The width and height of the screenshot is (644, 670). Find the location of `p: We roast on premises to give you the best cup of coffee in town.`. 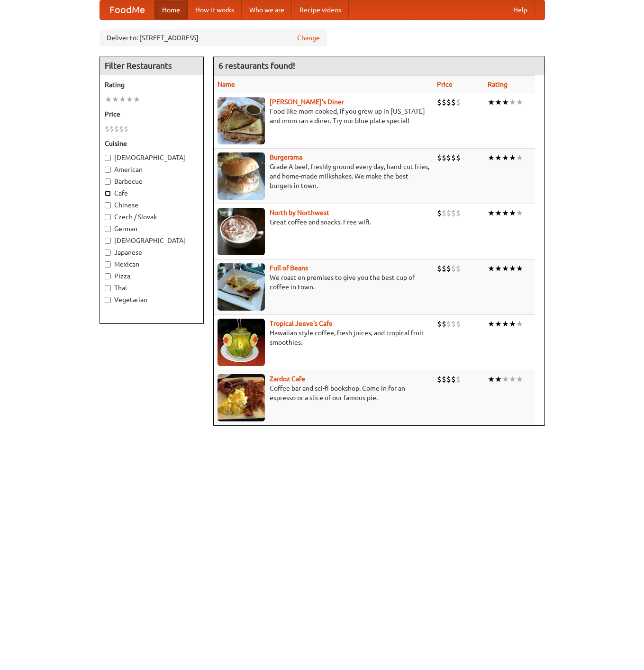

p: We roast on premises to give you the best cup of coffee in town. is located at coordinates (323, 282).